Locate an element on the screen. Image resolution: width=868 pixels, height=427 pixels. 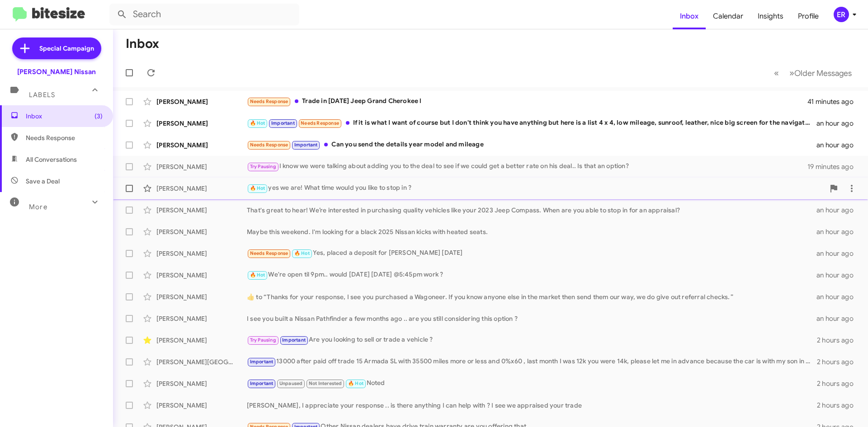
span: Not Interested is located at coordinates (325, 383).